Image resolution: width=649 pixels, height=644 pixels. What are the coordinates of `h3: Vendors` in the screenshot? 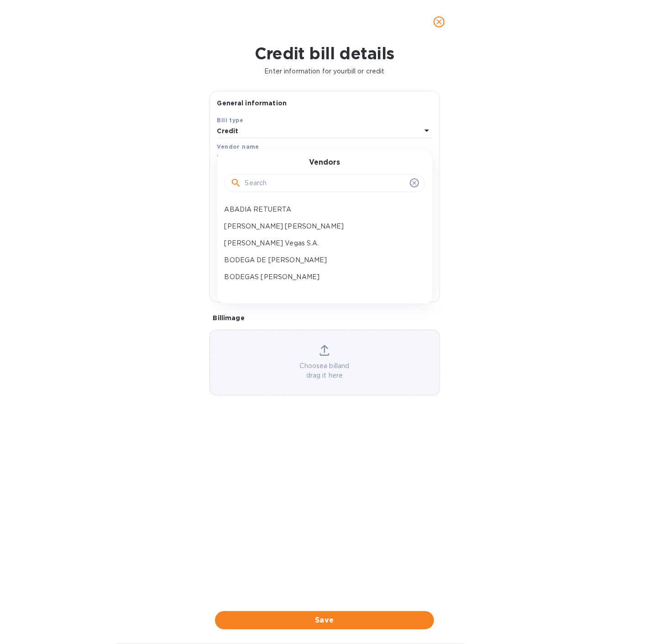 It's located at (324, 162).